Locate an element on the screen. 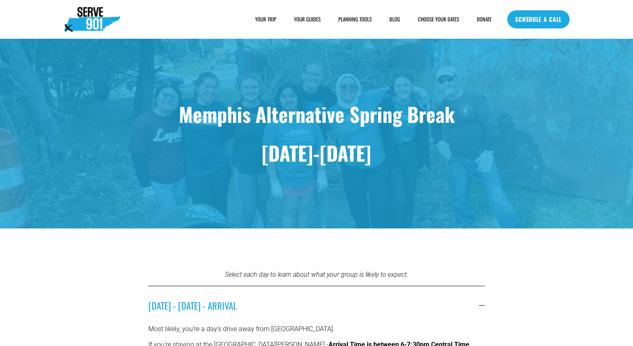 The height and width of the screenshot is (346, 633). a: SCHEDULE A CALL is located at coordinates (538, 19).